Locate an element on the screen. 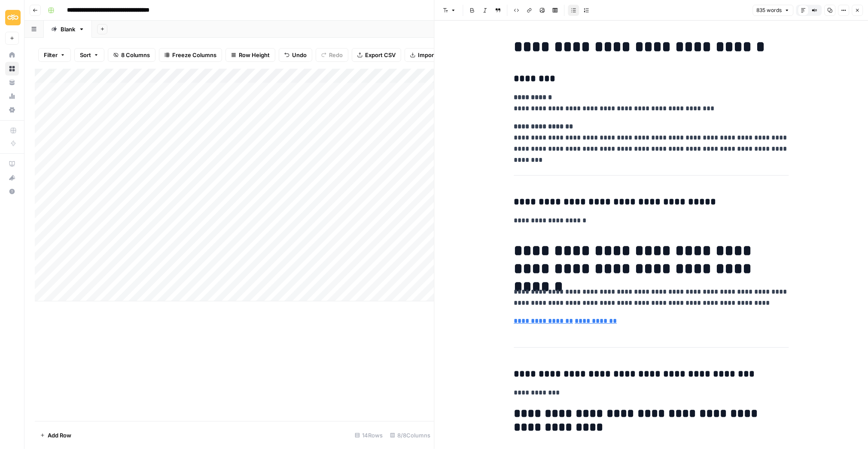 The width and height of the screenshot is (868, 449). div: Blank is located at coordinates (68, 29).